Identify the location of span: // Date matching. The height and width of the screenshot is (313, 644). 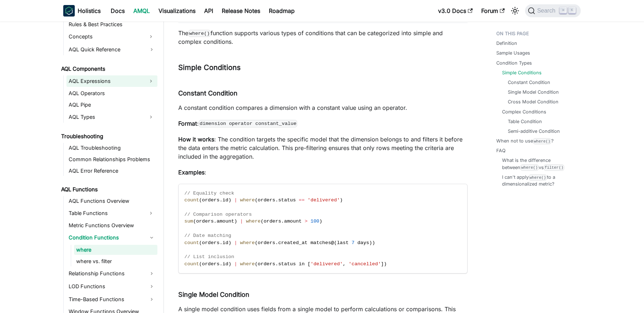
(208, 235).